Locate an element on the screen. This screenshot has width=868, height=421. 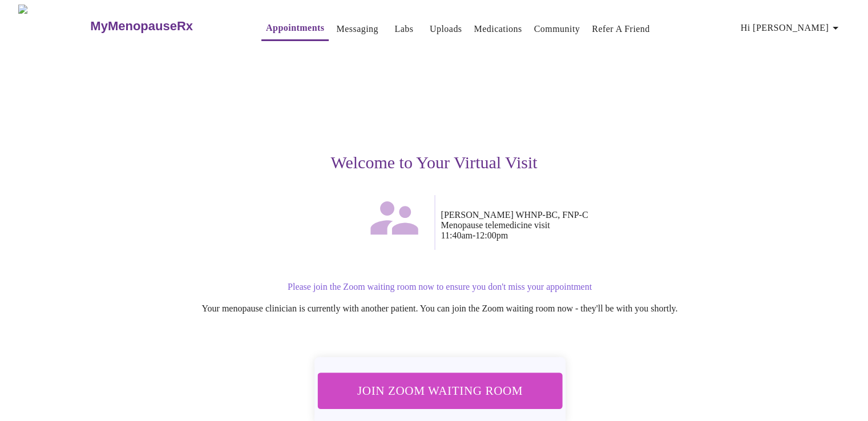
a: Medications is located at coordinates (498, 29).